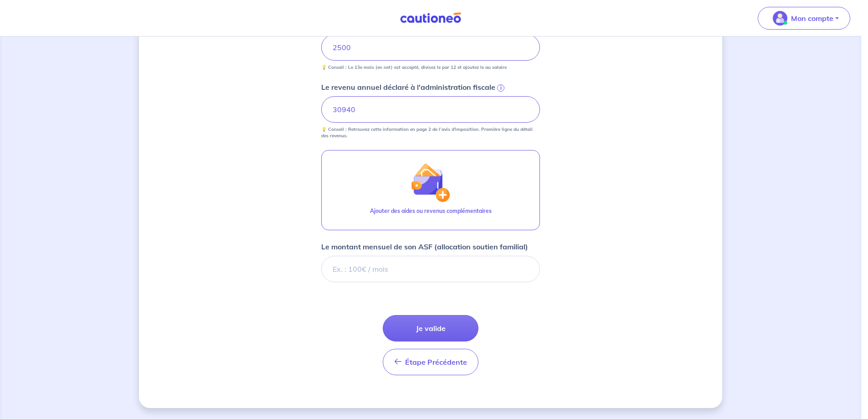  I want to click on input: Ex. : 100€ / mois, so click(431, 269).